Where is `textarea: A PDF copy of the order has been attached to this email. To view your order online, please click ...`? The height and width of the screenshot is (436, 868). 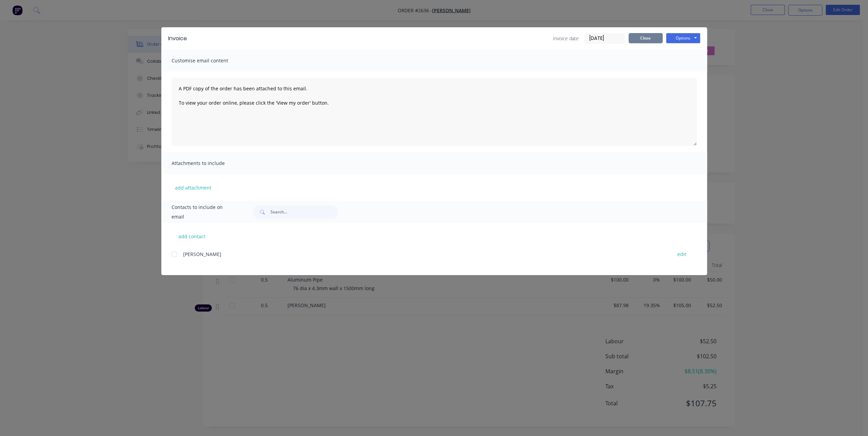
textarea: A PDF copy of the order has been attached to this email. To view your order online, please click ... is located at coordinates (434, 112).